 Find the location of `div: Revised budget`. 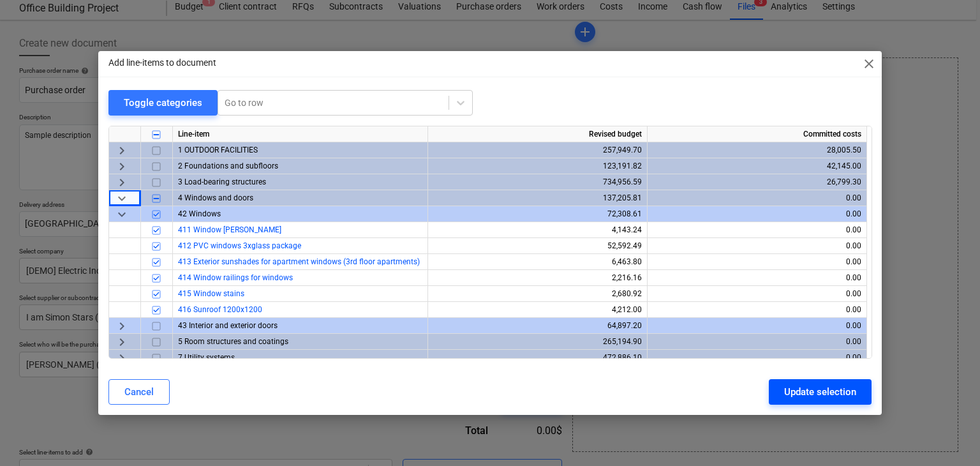

div: Revised budget is located at coordinates (538, 134).